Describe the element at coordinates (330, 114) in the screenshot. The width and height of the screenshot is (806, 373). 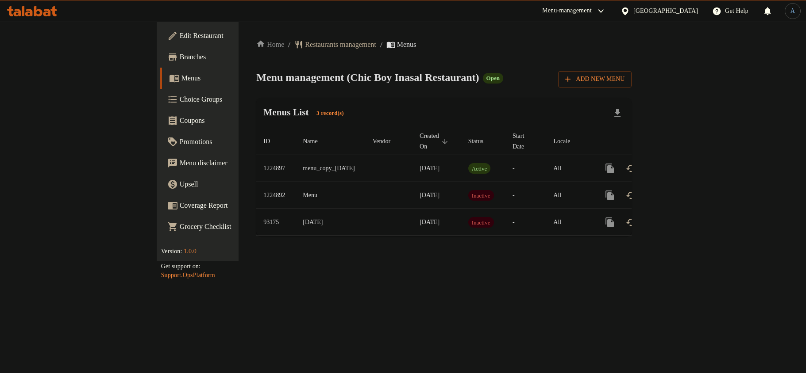
I see `div: Total records count` at that location.